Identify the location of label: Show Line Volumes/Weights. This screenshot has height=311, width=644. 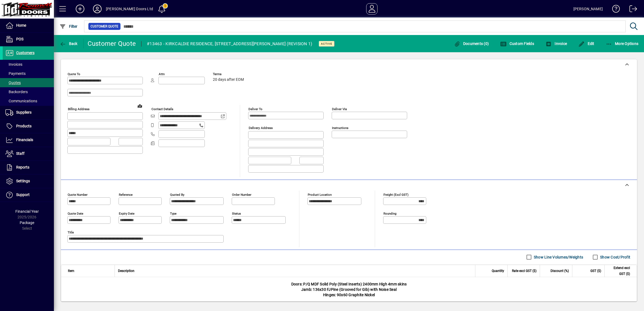
(558, 257).